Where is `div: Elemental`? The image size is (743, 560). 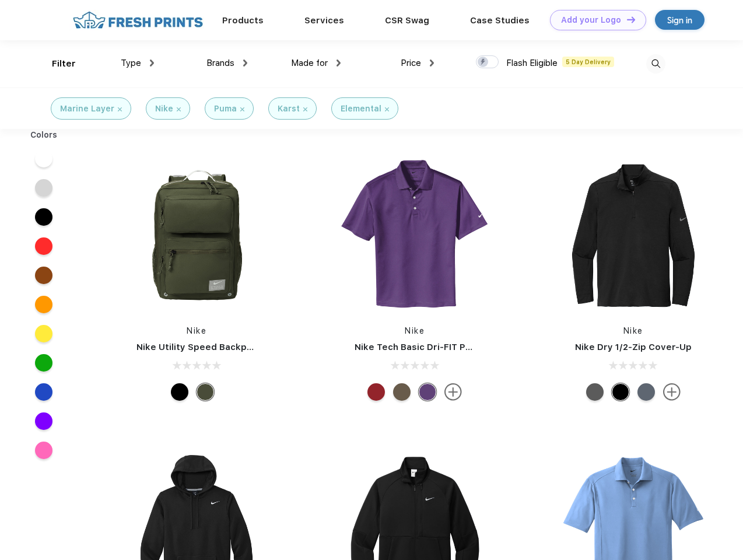 div: Elemental is located at coordinates (361, 108).